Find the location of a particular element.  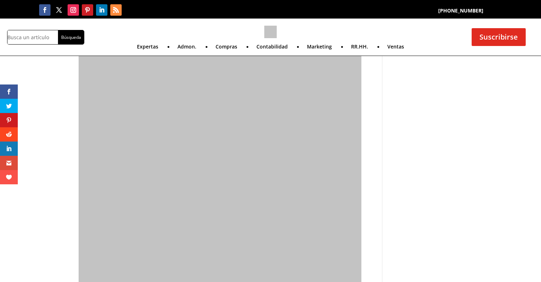

a: Seguir en X is located at coordinates (59, 10).